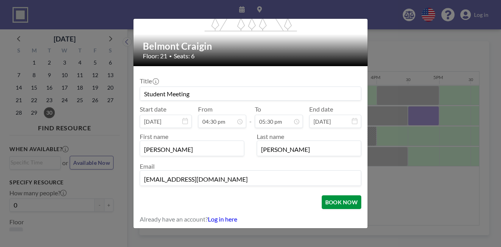 The image size is (501, 247). I want to click on span: Seats: 6, so click(184, 56).